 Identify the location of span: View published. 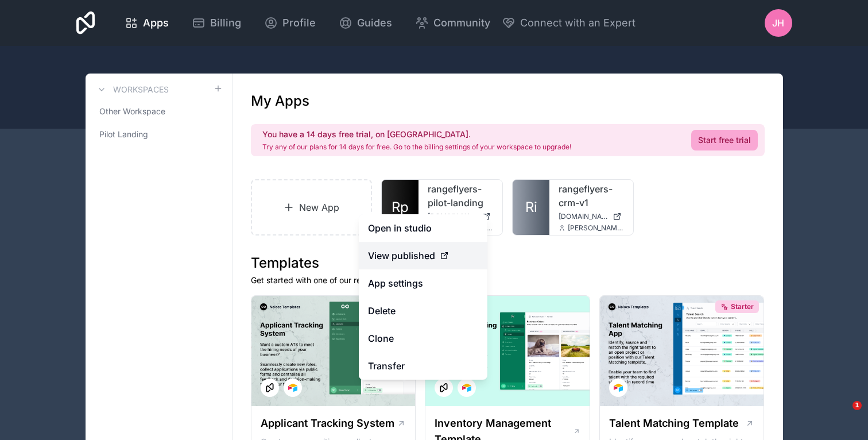
(401, 255).